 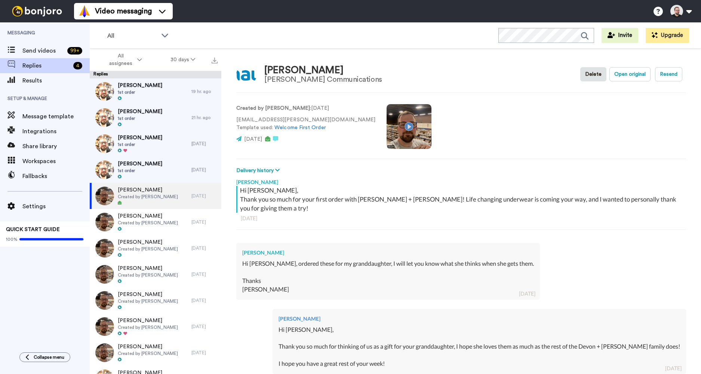 I want to click on button: Invite, so click(x=620, y=36).